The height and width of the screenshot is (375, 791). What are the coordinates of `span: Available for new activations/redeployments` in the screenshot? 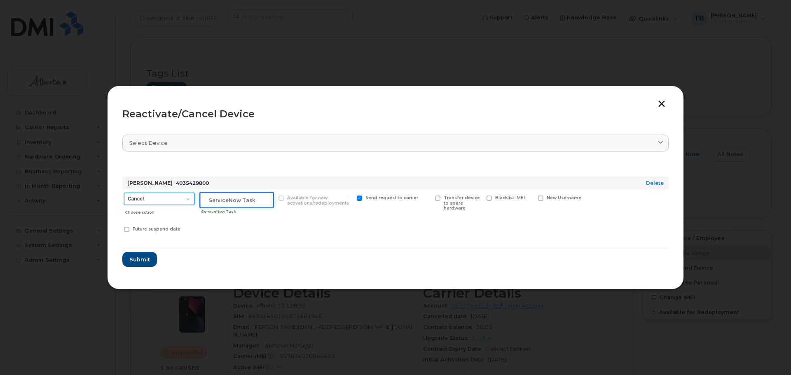 It's located at (318, 201).